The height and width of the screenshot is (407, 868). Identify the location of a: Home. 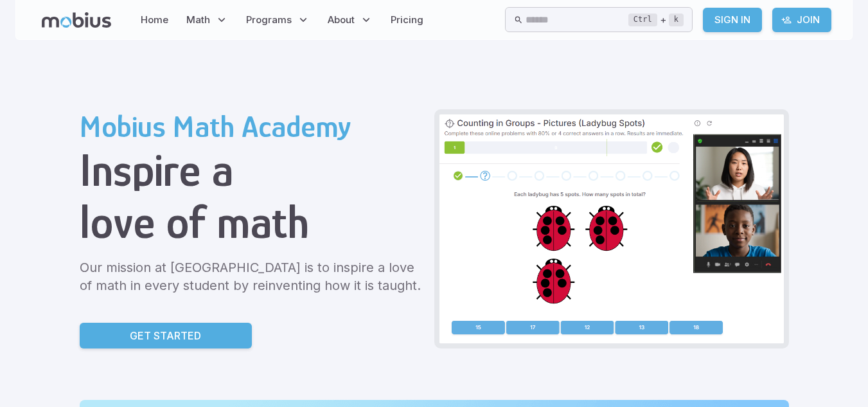
(154, 20).